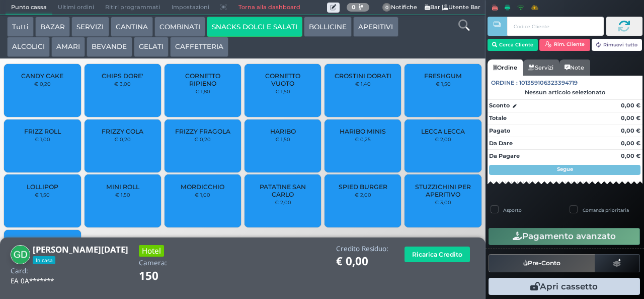 Image resolution: width=644 pixels, height=299 pixels. I want to click on small: € 1,80, so click(203, 91).